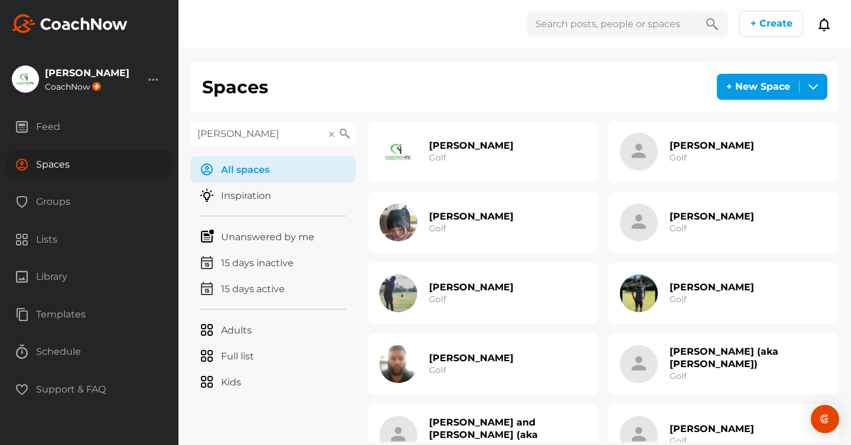 This screenshot has height=445, width=851. I want to click on p: Kids, so click(231, 382).